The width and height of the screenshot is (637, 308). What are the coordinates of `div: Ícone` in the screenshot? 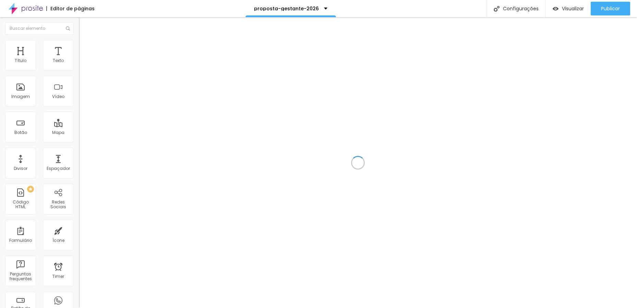 It's located at (58, 241).